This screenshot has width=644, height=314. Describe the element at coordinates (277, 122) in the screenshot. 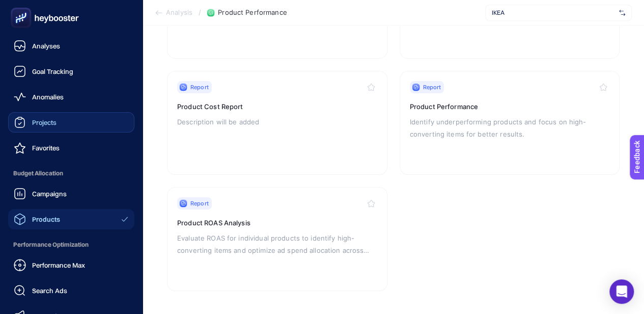

I see `p: Description will be added` at that location.